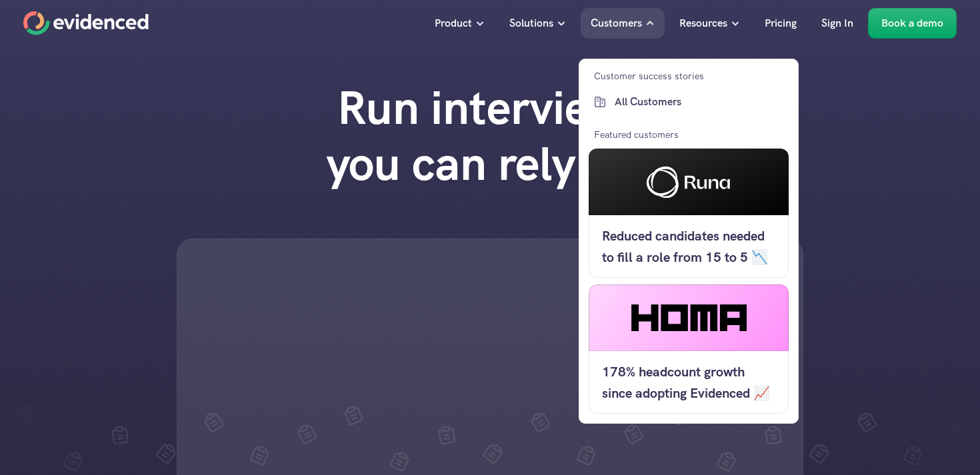  Describe the element at coordinates (837, 23) in the screenshot. I see `a: Sign In` at that location.